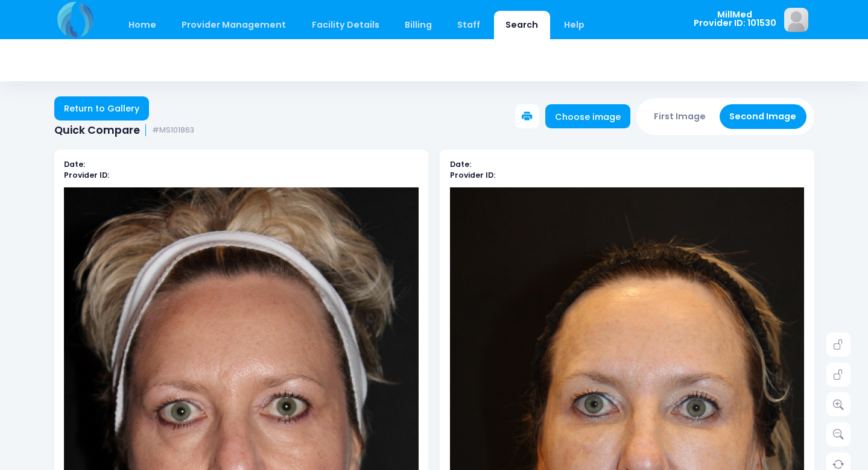  Describe the element at coordinates (573, 25) in the screenshot. I see `a: Help` at that location.